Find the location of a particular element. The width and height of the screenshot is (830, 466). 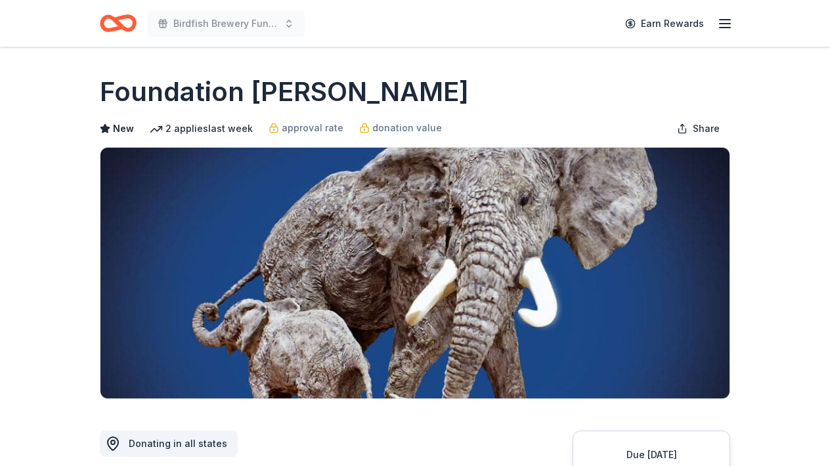

span: Birdfish Brewery Fundraiser is located at coordinates (226, 24).